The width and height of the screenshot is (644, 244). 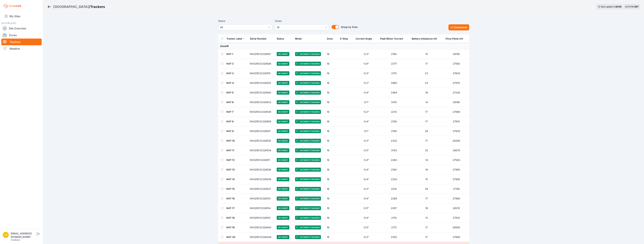 I want to click on div: 00 : 00, so click(x=618, y=7).